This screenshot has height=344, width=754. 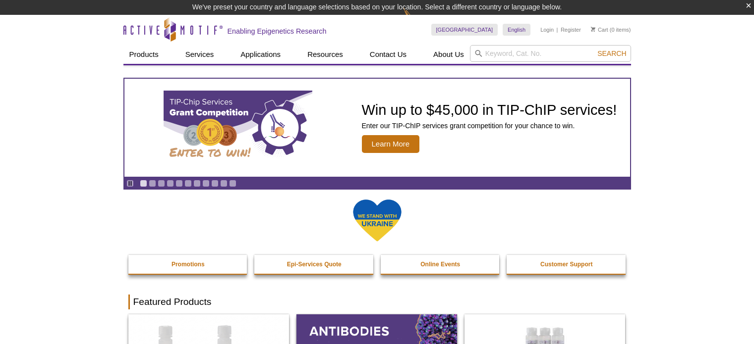 What do you see at coordinates (570, 30) in the screenshot?
I see `a: Register` at bounding box center [570, 30].